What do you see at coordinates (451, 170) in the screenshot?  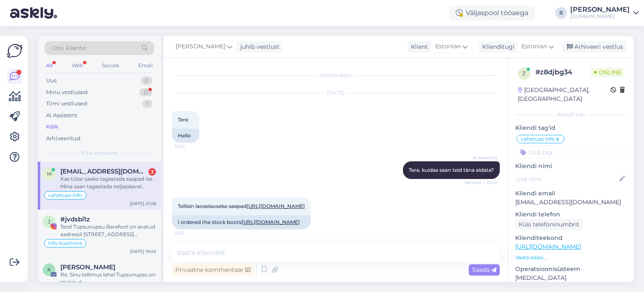 I see `span: Tere, kuidas saan teid täna aidata?` at bounding box center [451, 170].